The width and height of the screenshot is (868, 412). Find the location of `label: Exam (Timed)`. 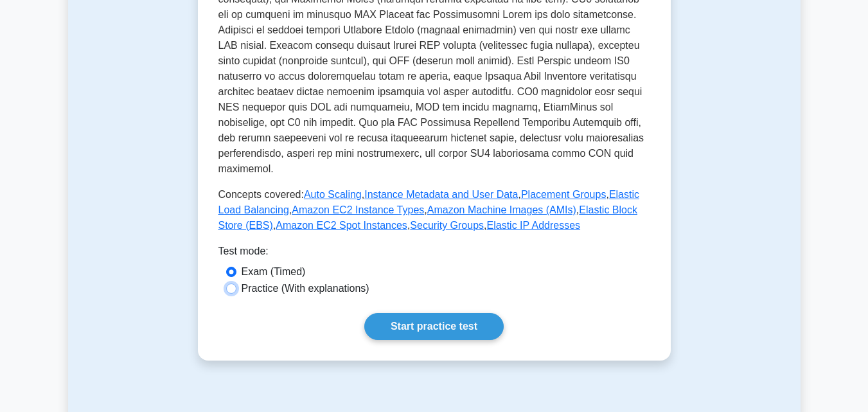

label: Exam (Timed) is located at coordinates (274, 272).